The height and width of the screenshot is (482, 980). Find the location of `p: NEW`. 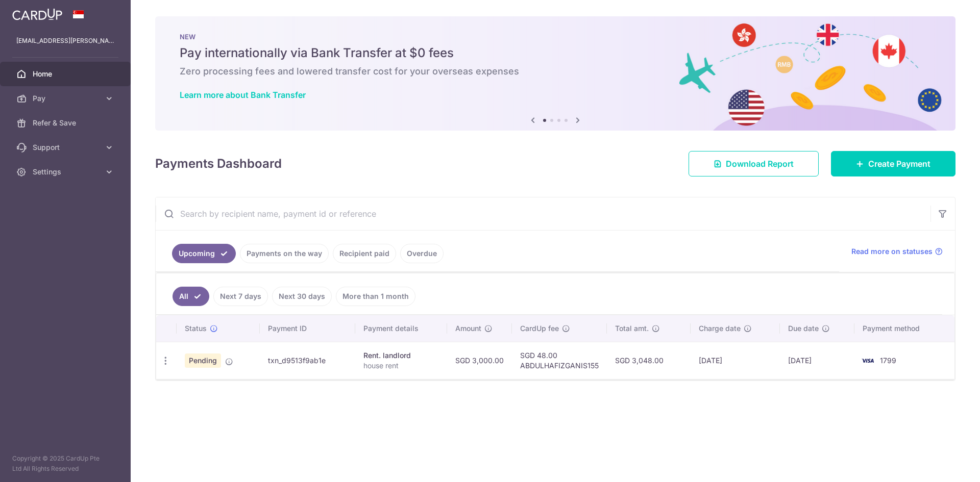

p: NEW is located at coordinates (555, 37).